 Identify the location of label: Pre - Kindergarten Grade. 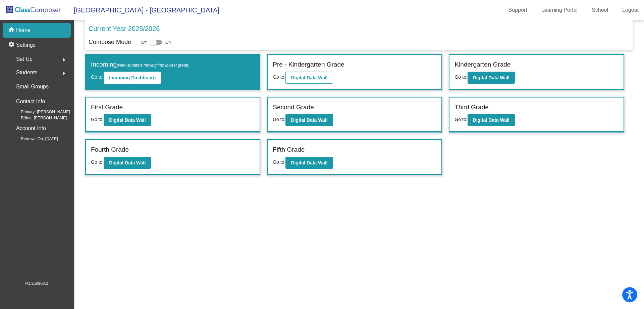
(309, 65).